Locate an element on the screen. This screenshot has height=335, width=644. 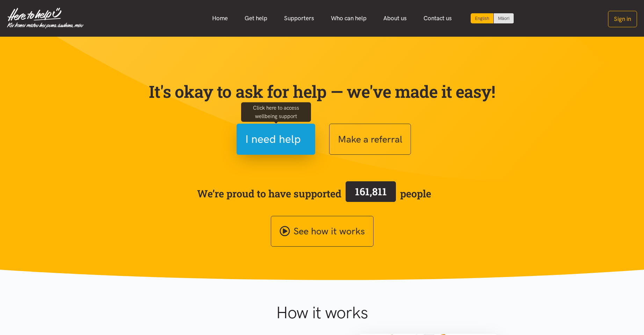
button: Make a referral is located at coordinates (370, 139).